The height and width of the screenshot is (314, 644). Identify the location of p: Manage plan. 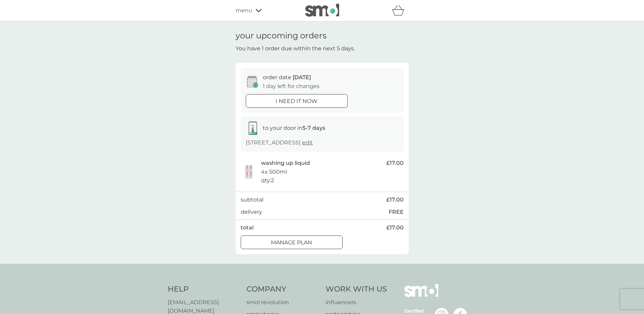
(291, 243).